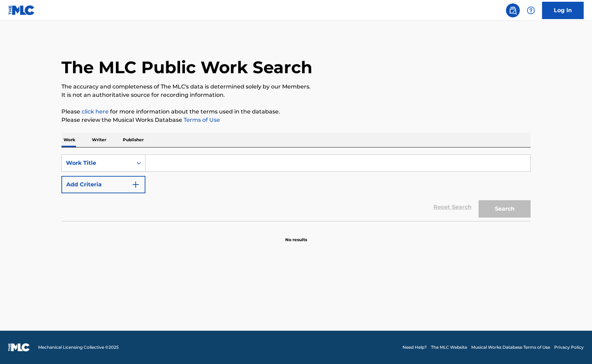  I want to click on img: logo, so click(19, 347).